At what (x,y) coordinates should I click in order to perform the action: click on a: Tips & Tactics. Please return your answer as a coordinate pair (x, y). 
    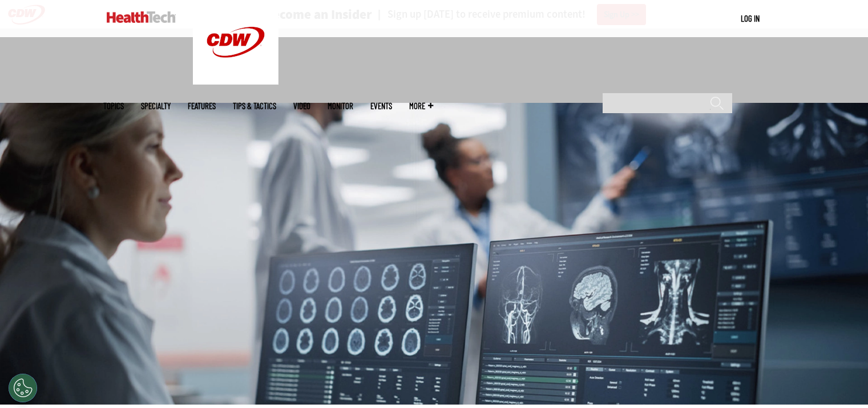
    Looking at the image, I should click on (254, 105).